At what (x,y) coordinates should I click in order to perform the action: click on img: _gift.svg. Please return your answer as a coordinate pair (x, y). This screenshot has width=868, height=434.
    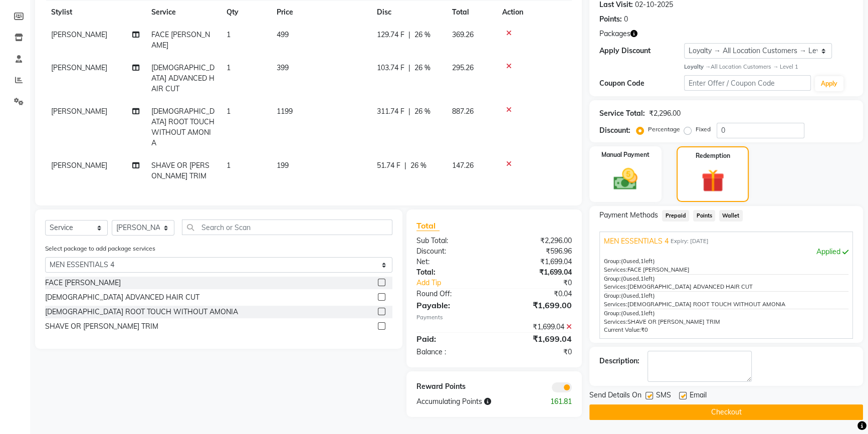
    Looking at the image, I should click on (712, 181).